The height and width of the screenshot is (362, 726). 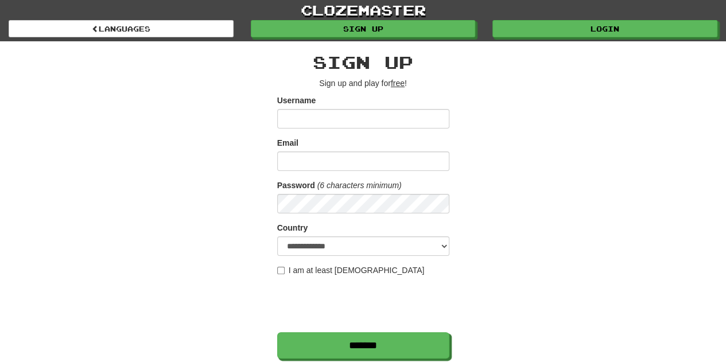 What do you see at coordinates (293, 228) in the screenshot?
I see `label: Country` at bounding box center [293, 228].